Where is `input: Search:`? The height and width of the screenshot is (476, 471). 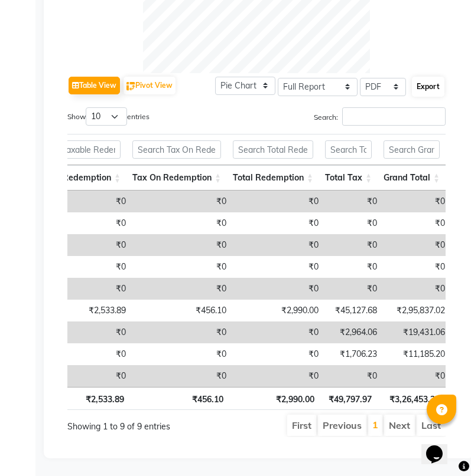
input: Search: is located at coordinates (394, 116).